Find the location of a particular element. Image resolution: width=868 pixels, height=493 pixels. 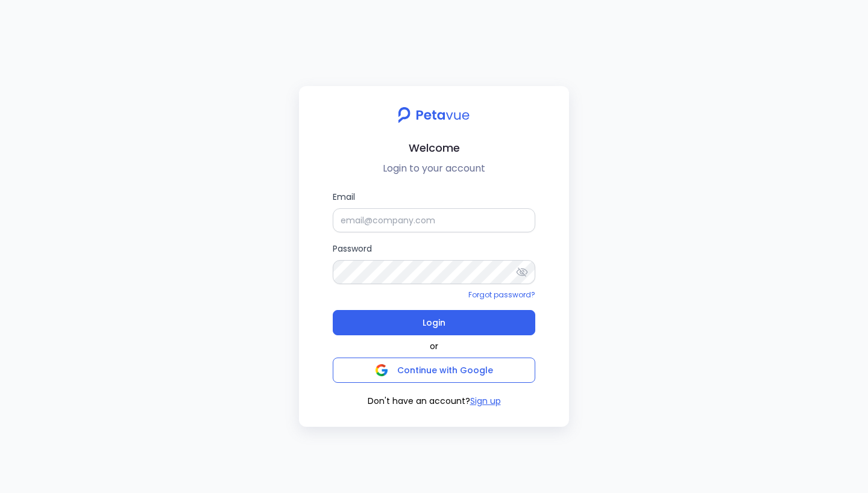

span: Don't have an account? is located at coordinates (419, 401).